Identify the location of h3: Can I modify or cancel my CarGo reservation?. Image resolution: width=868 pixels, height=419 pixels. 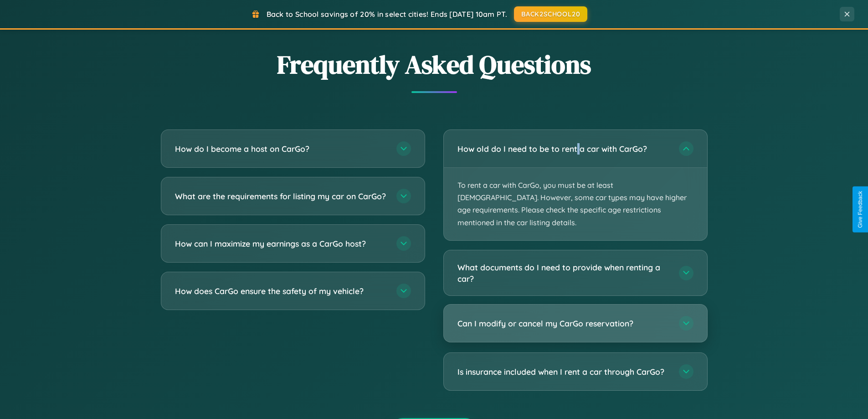
(563, 323).